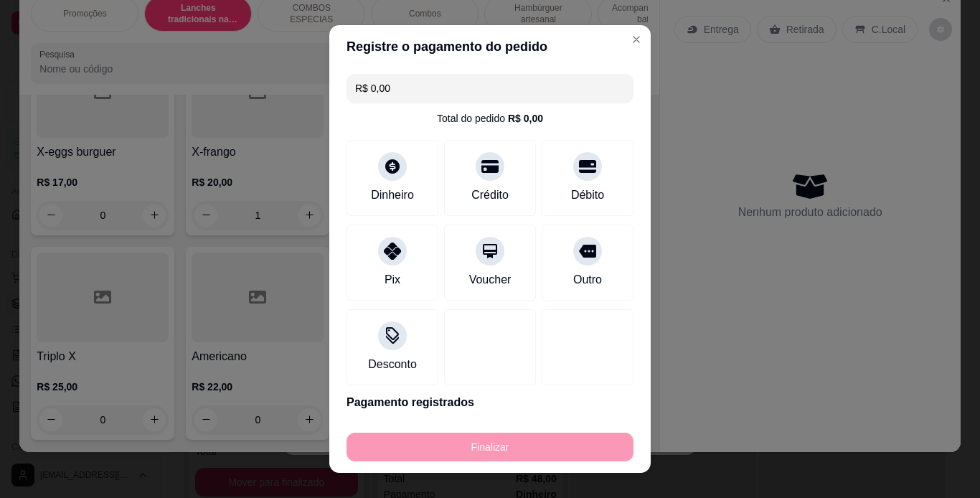 The width and height of the screenshot is (980, 498). I want to click on div: Crédito, so click(490, 195).